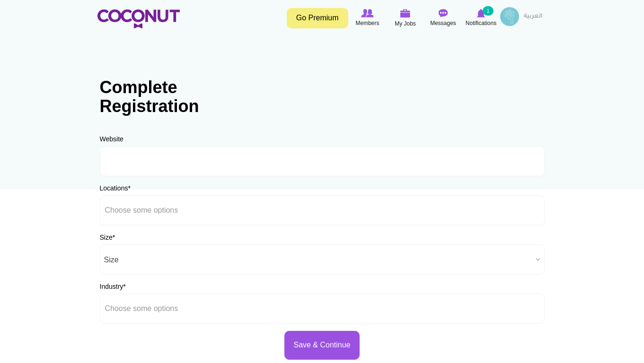 This screenshot has width=644, height=363. Describe the element at coordinates (108, 238) in the screenshot. I see `label: Size` at that location.